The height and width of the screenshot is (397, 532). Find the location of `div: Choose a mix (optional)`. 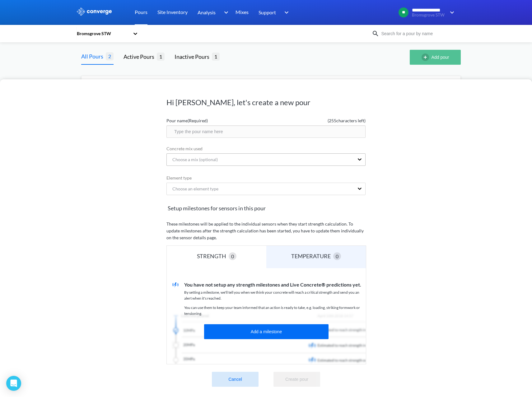

div: Choose a mix (optional) is located at coordinates (193, 160).